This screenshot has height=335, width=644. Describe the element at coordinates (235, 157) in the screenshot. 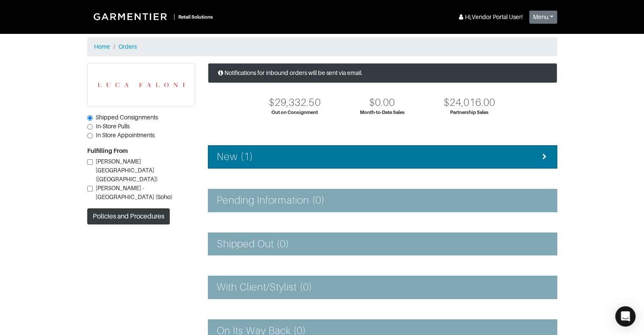

I see `h4: New (1)` at that location.